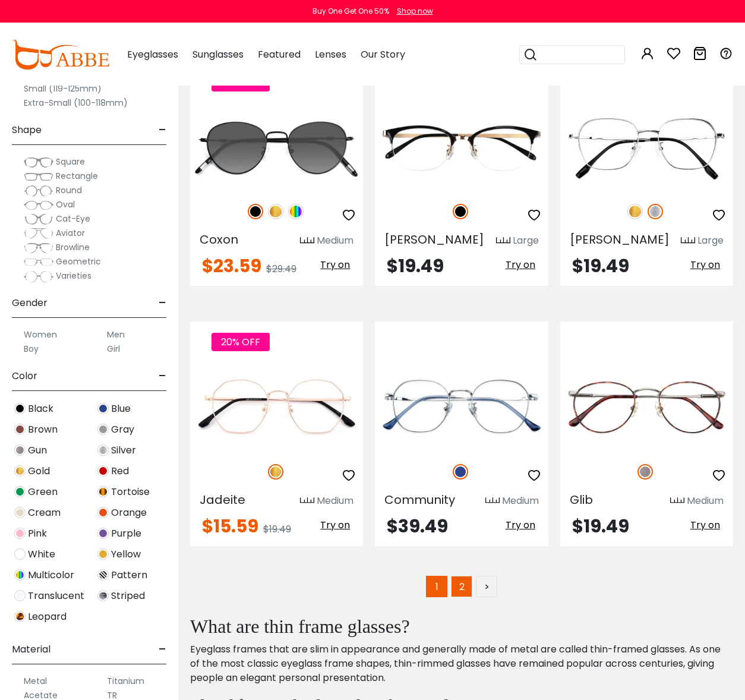 The image size is (745, 700). I want to click on span: Rectangle, so click(76, 176).